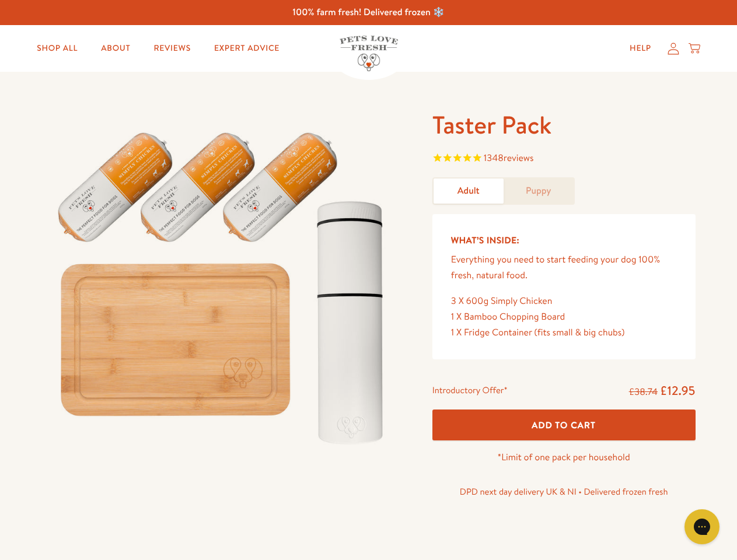  Describe the element at coordinates (563, 159) in the screenshot. I see `span: Rated 4.8 out of 5 stars 1348 reviews` at that location.